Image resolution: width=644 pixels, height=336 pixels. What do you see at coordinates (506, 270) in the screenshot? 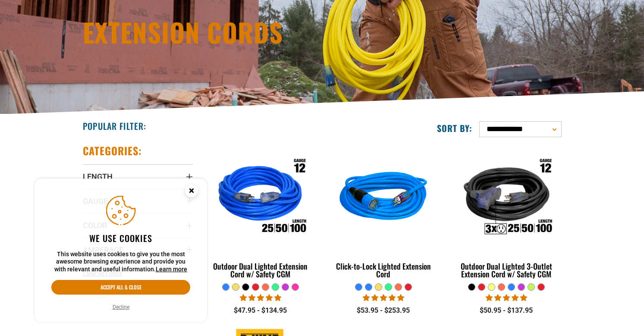
I see `div: Outdoor Dual Lighted 3-Outlet Extension Cord w/ Safety CGM` at bounding box center [506, 270].